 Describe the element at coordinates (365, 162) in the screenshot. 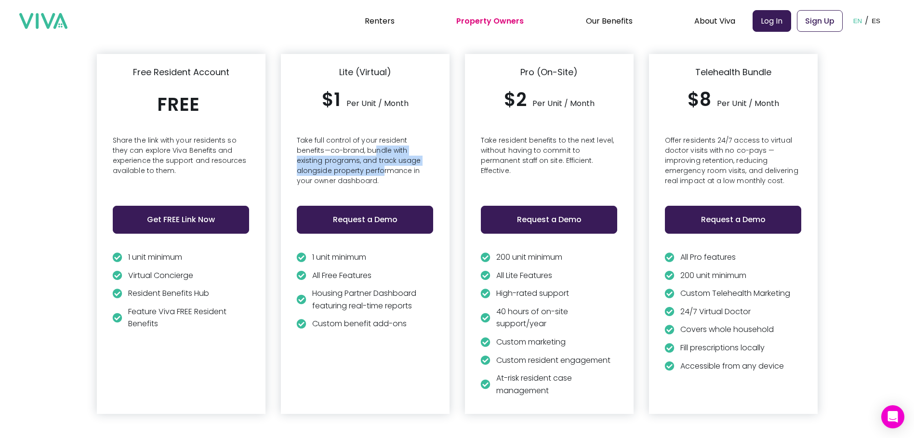

I see `p: Take full control of your resident benefits—co-brand, bundle with existing programs, and track us...` at that location.